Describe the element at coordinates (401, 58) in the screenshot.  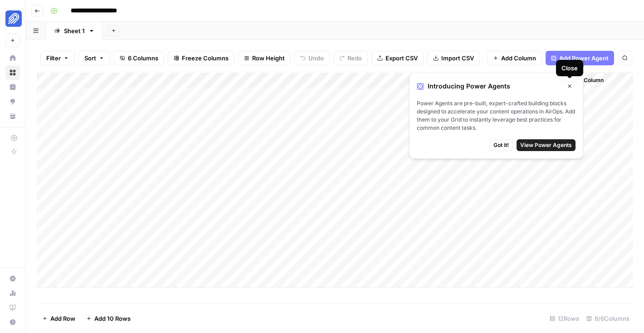
I see `span: Export CSV` at that location.